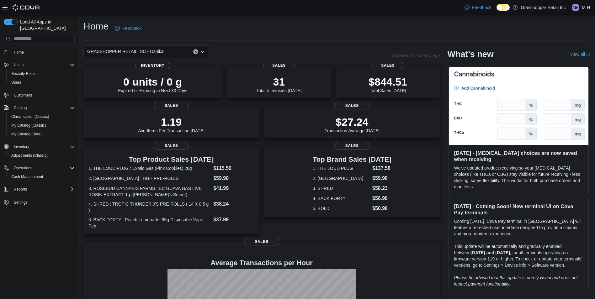  I want to click on button: Customers, so click(39, 95).